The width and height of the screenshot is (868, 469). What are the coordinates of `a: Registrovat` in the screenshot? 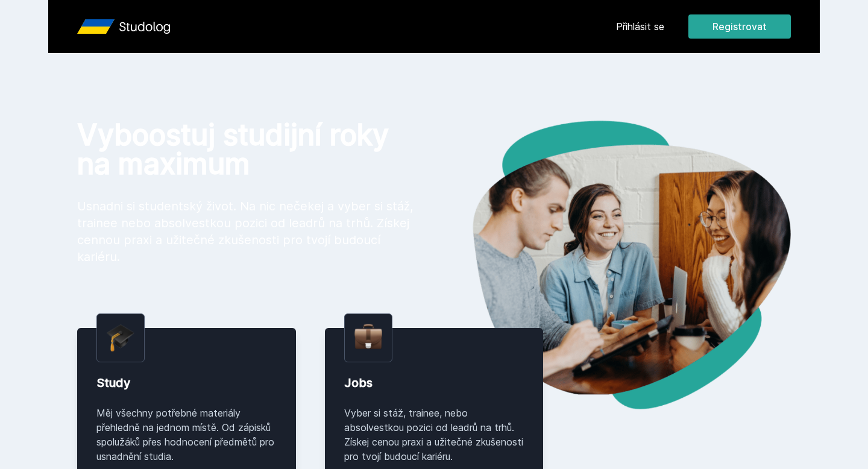 It's located at (740, 27).